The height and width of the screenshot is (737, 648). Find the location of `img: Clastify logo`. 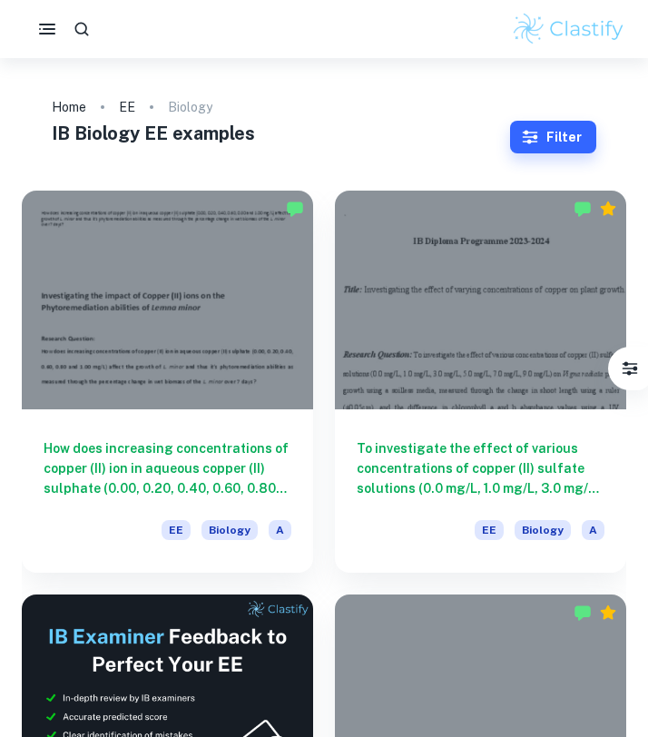

img: Clastify logo is located at coordinates (568, 29).